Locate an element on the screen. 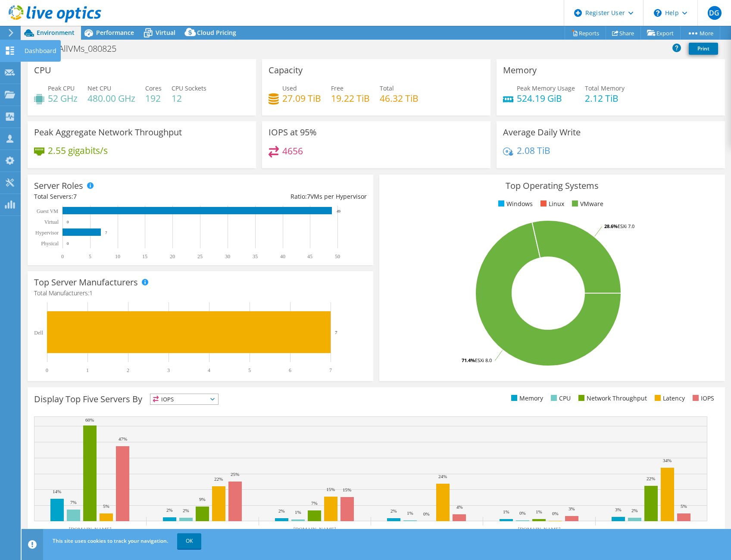  span: CPU Sockets is located at coordinates (189, 88).